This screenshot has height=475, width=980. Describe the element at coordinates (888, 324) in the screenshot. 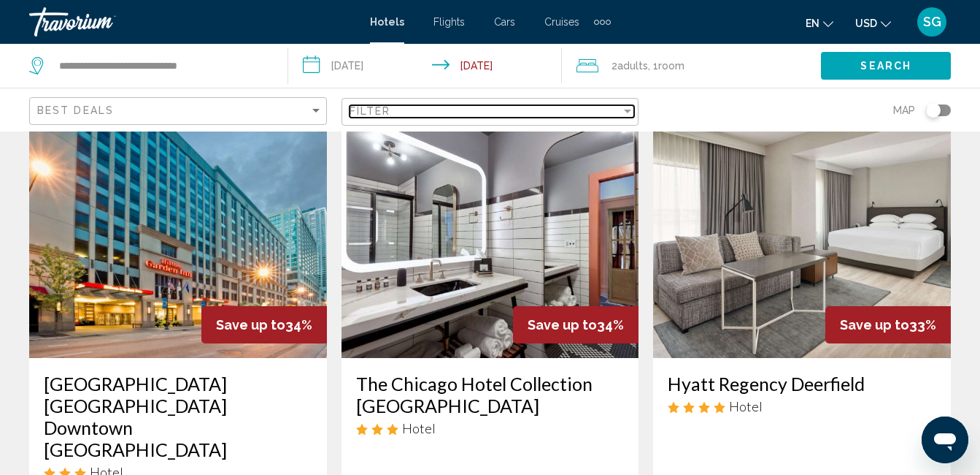

I see `div: 33%` at that location.